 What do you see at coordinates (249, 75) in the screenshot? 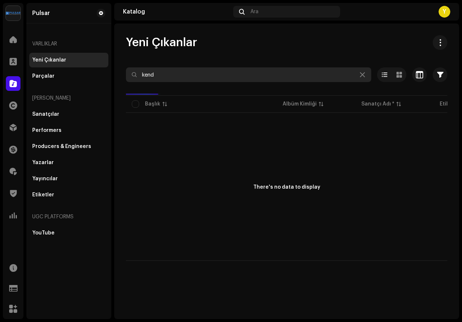
I see `input: Ara` at bounding box center [249, 75].